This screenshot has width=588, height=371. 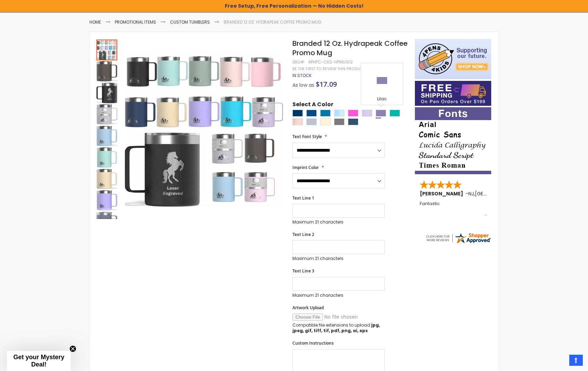 I want to click on p: Compatible file extensions to upload:, so click(x=338, y=328).